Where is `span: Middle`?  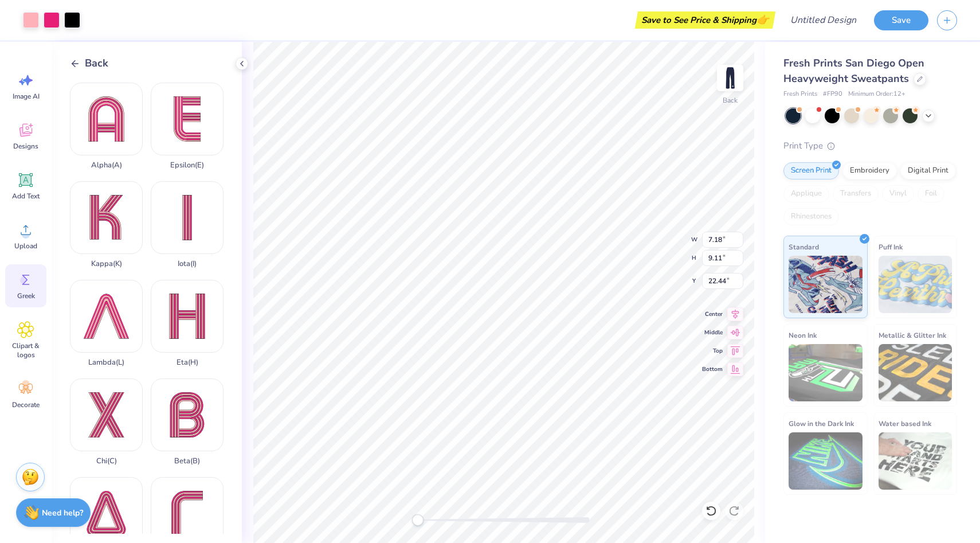
span: Middle is located at coordinates (712, 333).